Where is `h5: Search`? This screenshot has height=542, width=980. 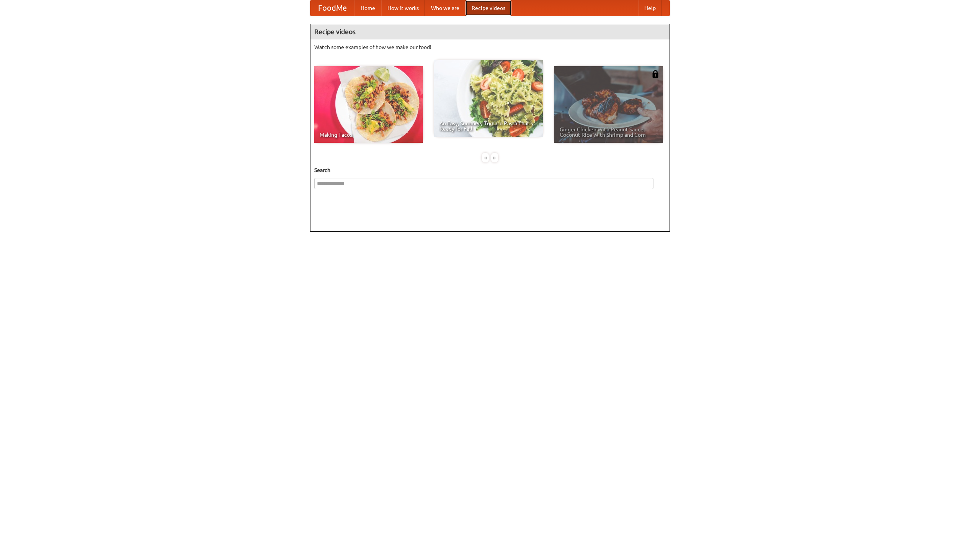
h5: Search is located at coordinates (490, 170).